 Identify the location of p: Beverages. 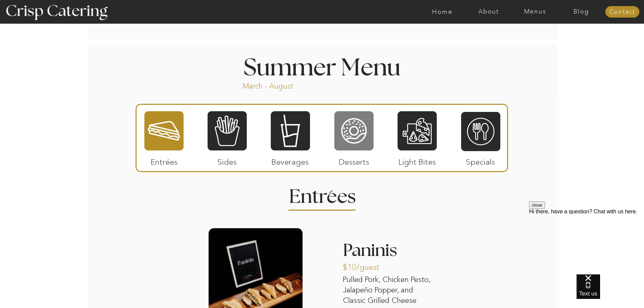
(290, 161).